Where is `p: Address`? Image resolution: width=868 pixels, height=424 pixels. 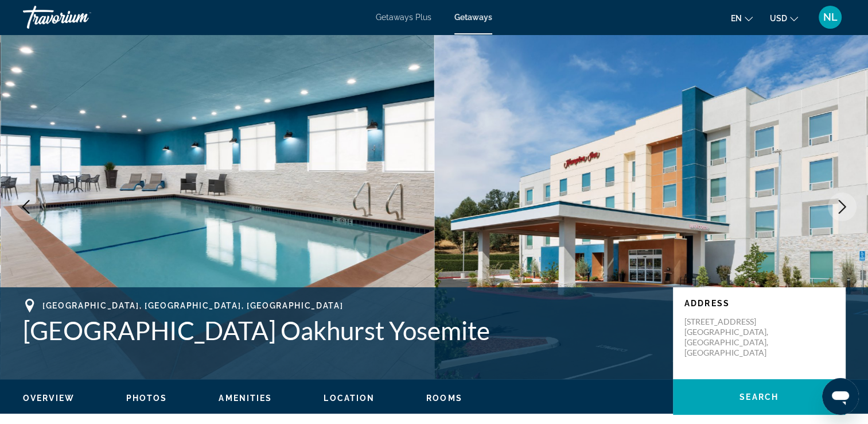 p: Address is located at coordinates (759, 303).